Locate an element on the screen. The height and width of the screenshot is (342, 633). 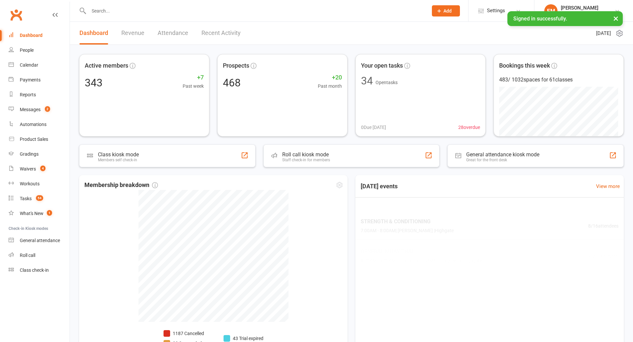
a: Workouts is located at coordinates (39, 184).